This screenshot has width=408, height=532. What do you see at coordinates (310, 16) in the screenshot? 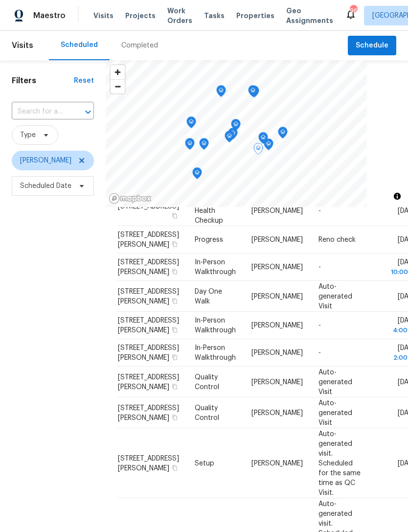
I see `span: Geo Assignments` at bounding box center [310, 16].